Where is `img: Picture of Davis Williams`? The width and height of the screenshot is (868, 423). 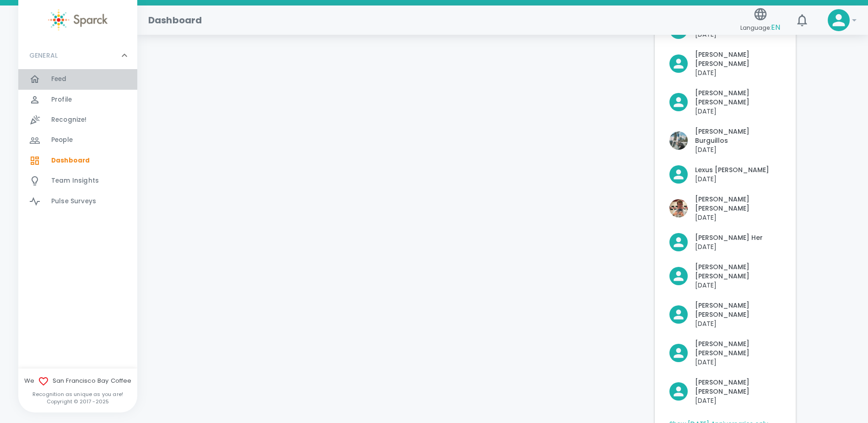
img: Picture of Davis Williams is located at coordinates (678, 208).